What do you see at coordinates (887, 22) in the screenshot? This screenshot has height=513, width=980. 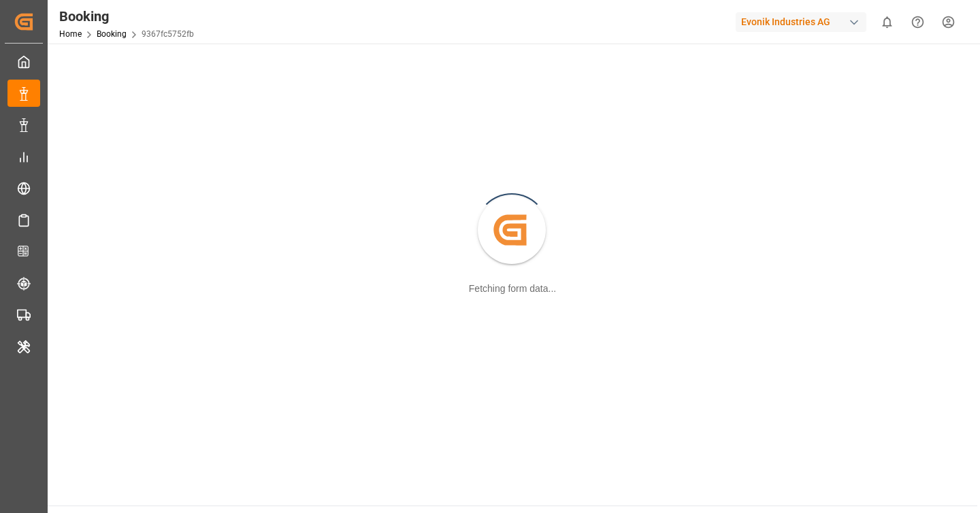 I see `button: show 0 new notifications` at bounding box center [887, 22].